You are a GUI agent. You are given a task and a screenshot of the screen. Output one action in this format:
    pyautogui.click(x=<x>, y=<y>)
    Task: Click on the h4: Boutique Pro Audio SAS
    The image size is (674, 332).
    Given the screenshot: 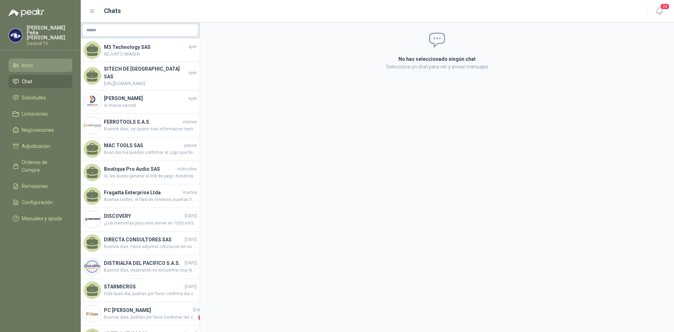 What is the action you would take?
    pyautogui.click(x=140, y=169)
    